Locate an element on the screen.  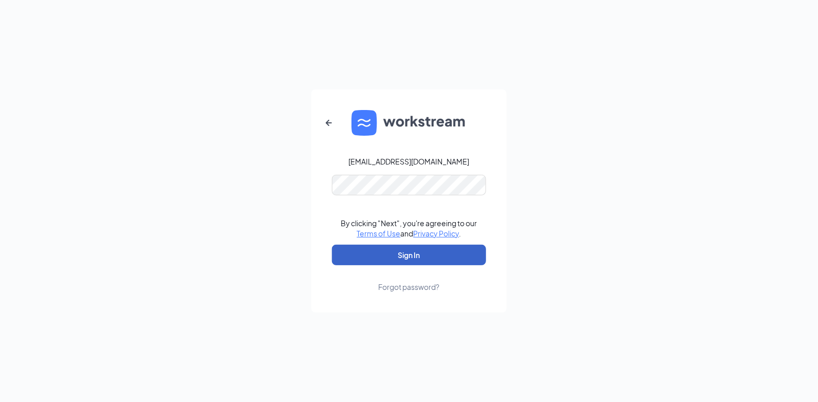
a: Terms of Use is located at coordinates (378, 233).